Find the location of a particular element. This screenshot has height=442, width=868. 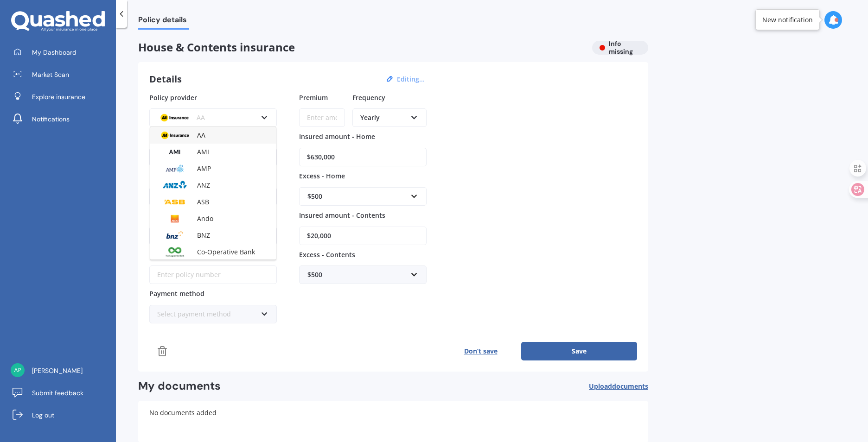

span: AMP is located at coordinates (204, 168).